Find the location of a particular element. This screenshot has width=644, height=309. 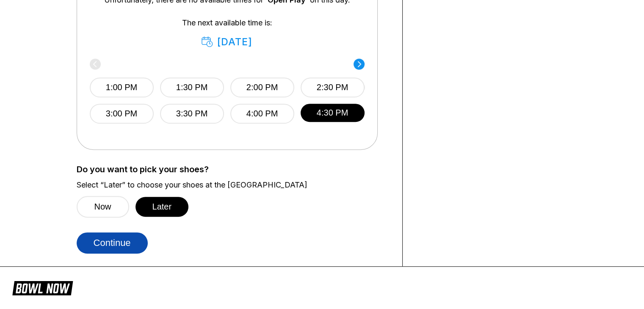

button: Now is located at coordinates (103, 207).